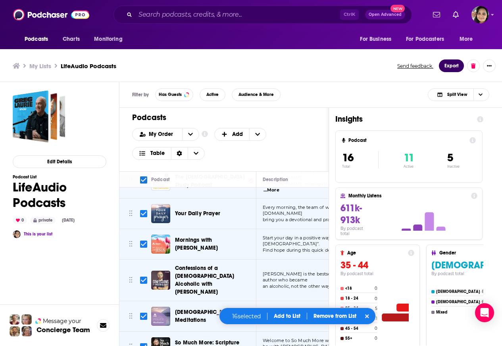 The height and width of the screenshot is (346, 502). I want to click on h3: Filter by, so click(140, 95).